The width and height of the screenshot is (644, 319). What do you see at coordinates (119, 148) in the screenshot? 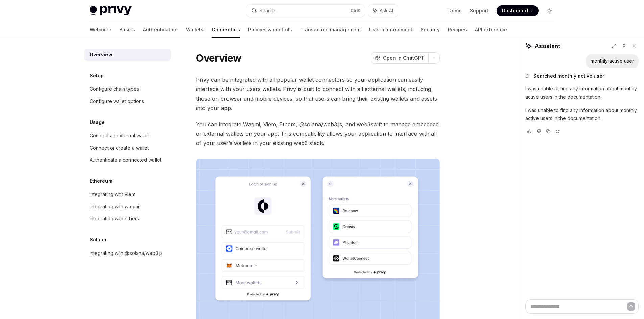
I see `div: Connect or create a wallet` at bounding box center [119, 148].